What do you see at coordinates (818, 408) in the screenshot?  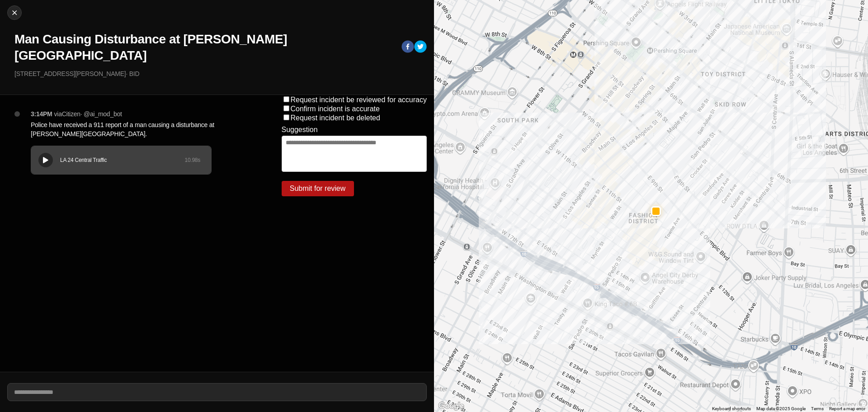 I see `a: Terms (opens in new tab)` at bounding box center [818, 408].